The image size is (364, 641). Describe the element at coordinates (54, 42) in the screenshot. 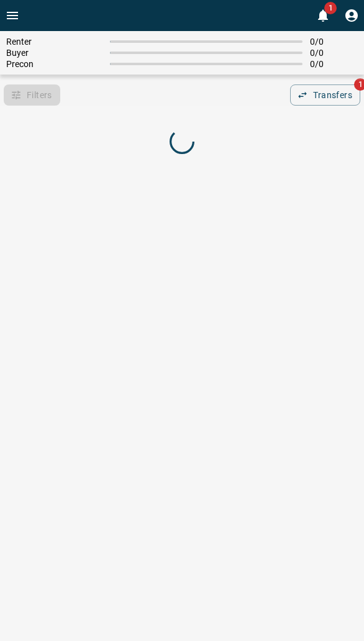

I see `span: Renter` at that location.